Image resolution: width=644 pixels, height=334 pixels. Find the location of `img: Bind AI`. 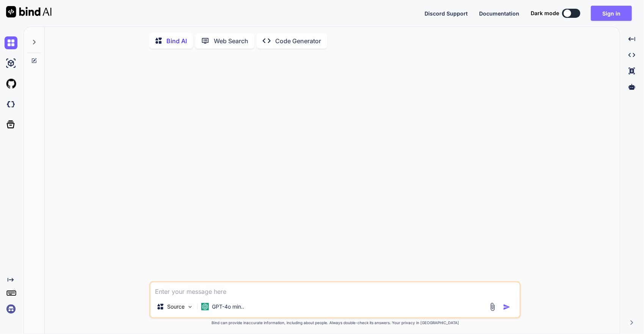

img: Bind AI is located at coordinates (29, 12).